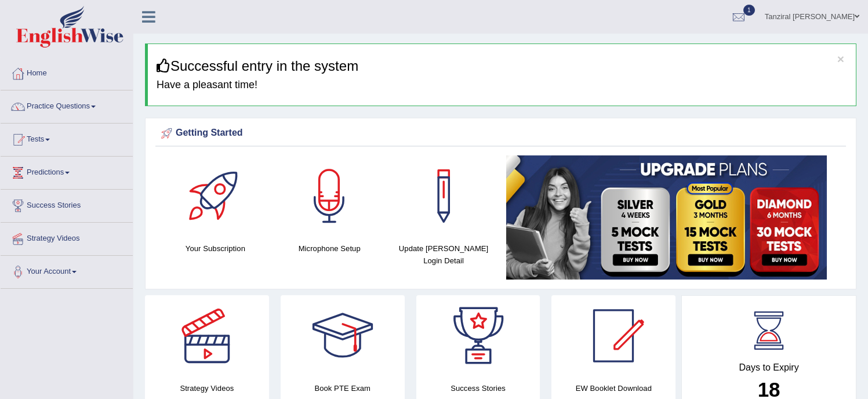 This screenshot has height=399, width=868. Describe the element at coordinates (500, 134) in the screenshot. I see `div: Getting Started` at that location.